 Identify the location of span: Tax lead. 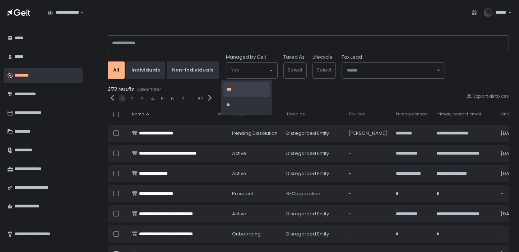
(357, 114).